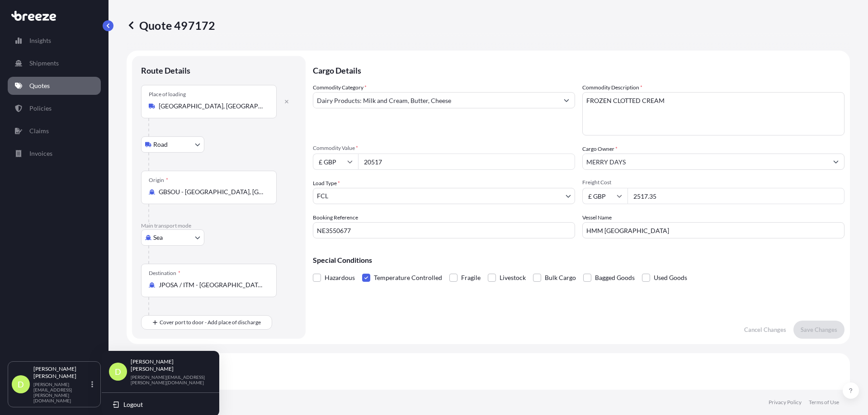 This screenshot has width=868, height=415. Describe the element at coordinates (168, 95) in the screenshot. I see `div: Place of loading` at that location.